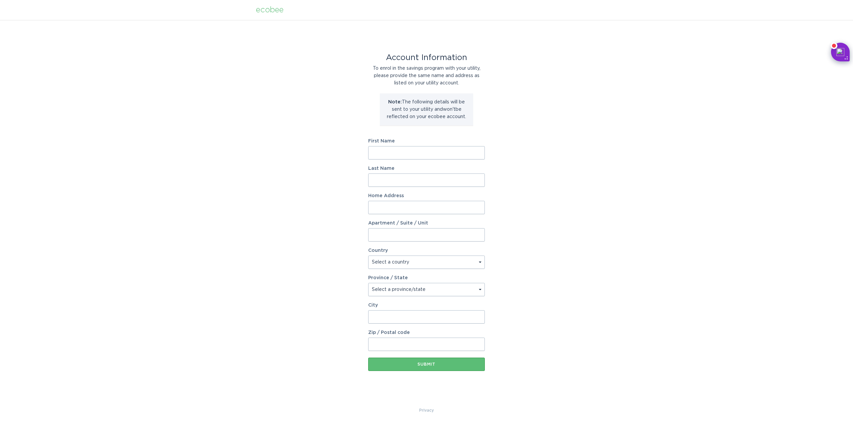  Describe the element at coordinates (388, 278) in the screenshot. I see `label: Province / State` at that location.